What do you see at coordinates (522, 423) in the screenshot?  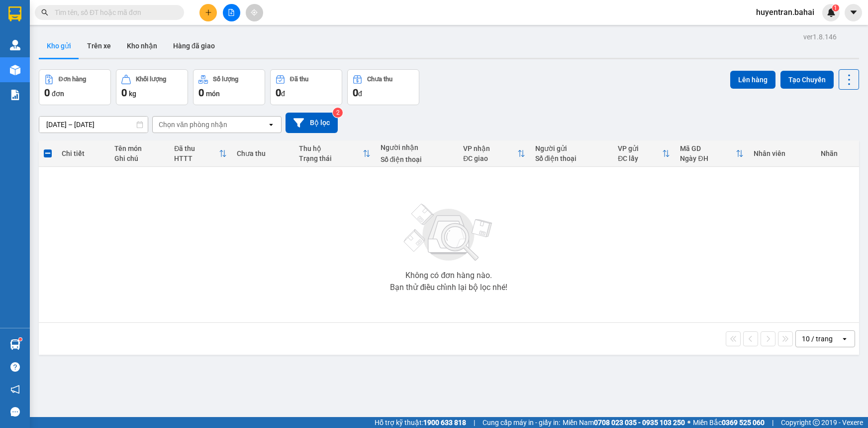 I see `span: Cung cấp máy in - giấy in:` at bounding box center [522, 423].